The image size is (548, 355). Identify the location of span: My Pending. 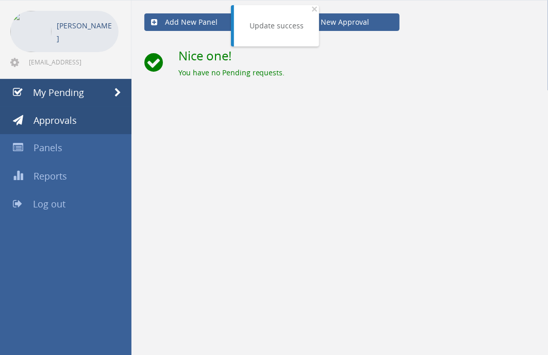
(58, 92).